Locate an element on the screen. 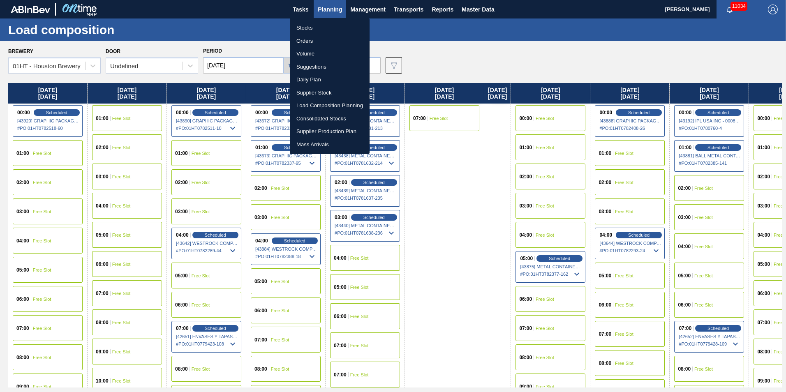 The height and width of the screenshot is (392, 786). a: Volume is located at coordinates (330, 54).